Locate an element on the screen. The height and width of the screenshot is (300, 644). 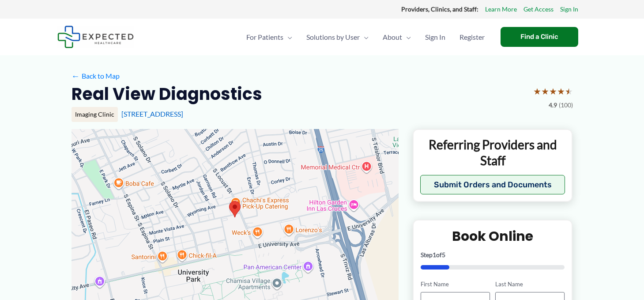
a: ←Back to Map is located at coordinates (95, 76).